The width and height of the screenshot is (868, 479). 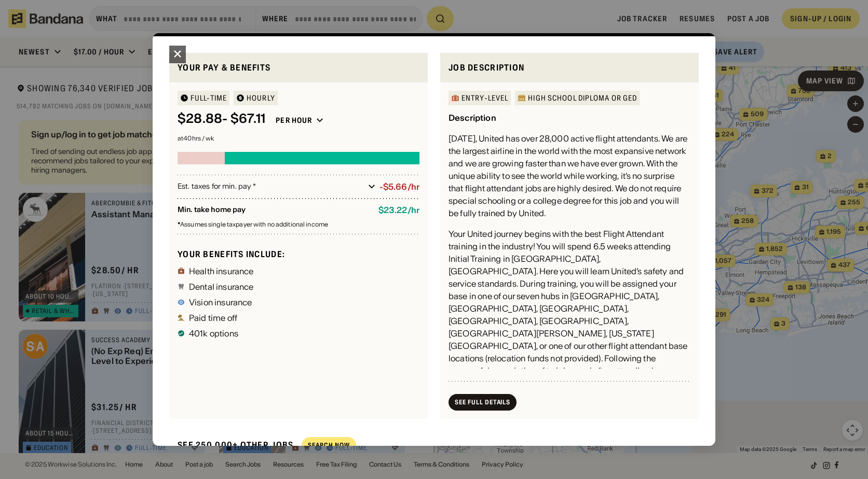 What do you see at coordinates (299, 254) in the screenshot?
I see `div: Your benefits include:` at bounding box center [299, 254].